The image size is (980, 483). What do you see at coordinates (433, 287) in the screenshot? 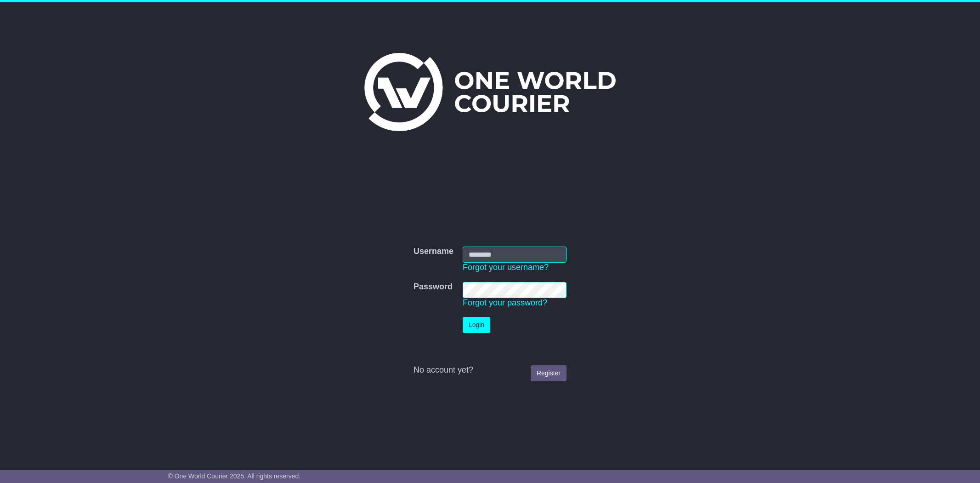
I see `label: Password` at bounding box center [433, 287].